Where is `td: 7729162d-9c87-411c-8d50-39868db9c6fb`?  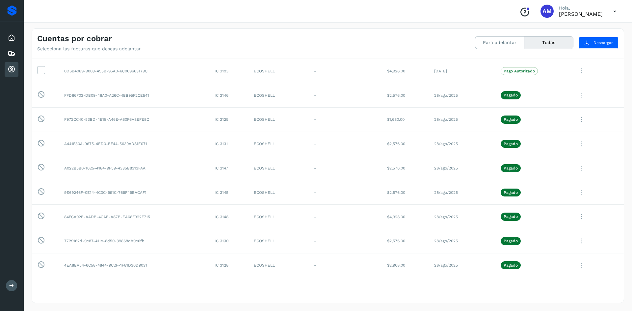 td: 7729162d-9c87-411c-8d50-39868db9c6fb is located at coordinates (134, 241).